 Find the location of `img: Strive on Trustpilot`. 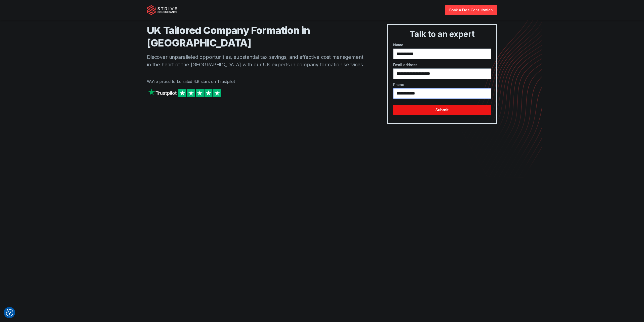

img: Strive on Trustpilot is located at coordinates (185, 93).